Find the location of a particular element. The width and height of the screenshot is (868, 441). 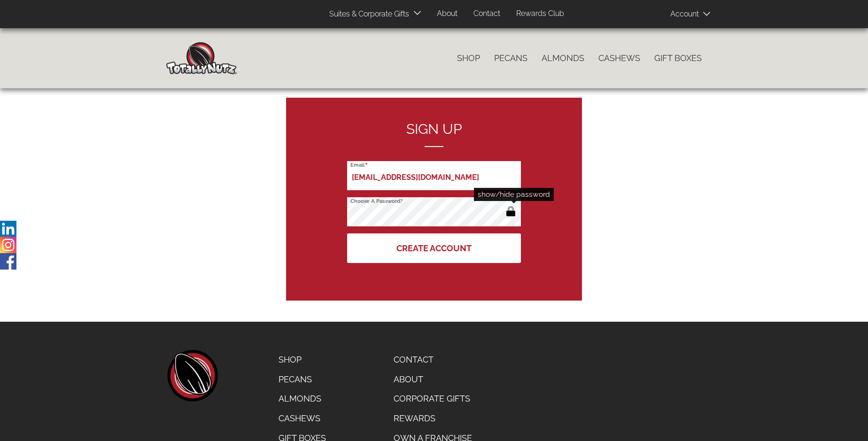

a: Suites & Corporate Gifts is located at coordinates (367, 14).